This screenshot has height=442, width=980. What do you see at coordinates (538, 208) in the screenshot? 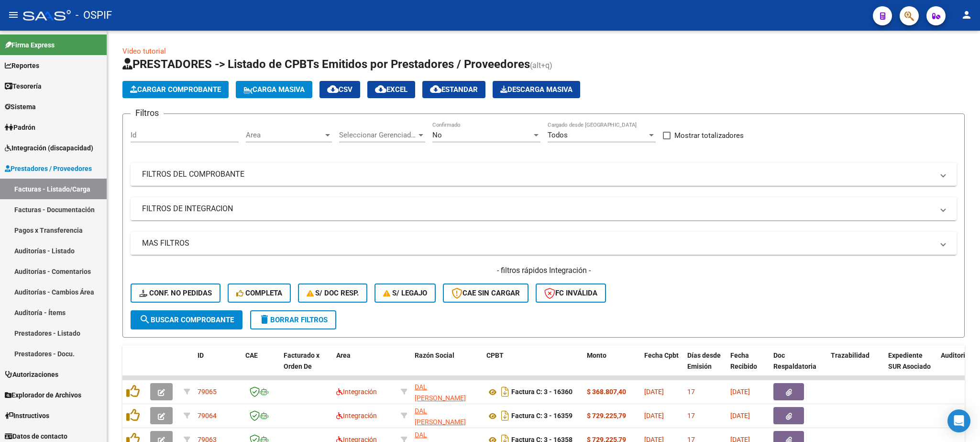
I see `mat-panel-title: FILTROS DE INTEGRACION` at bounding box center [538, 208].